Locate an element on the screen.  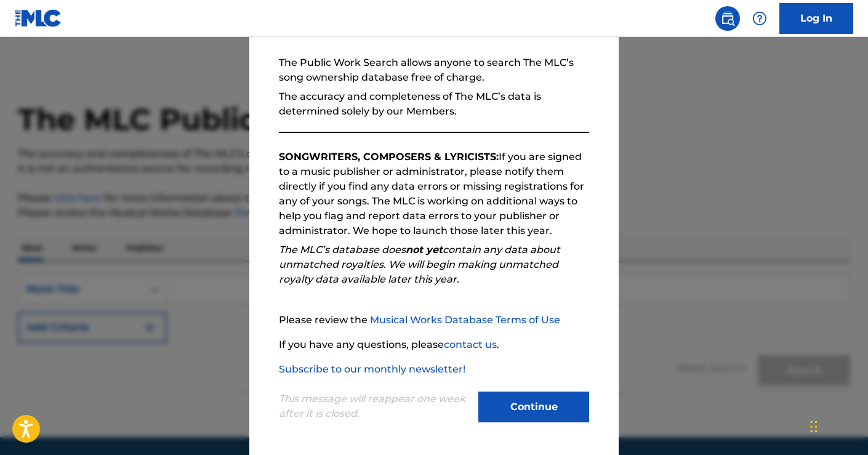
a: Musical Works Database Terms of Use is located at coordinates (465, 320).